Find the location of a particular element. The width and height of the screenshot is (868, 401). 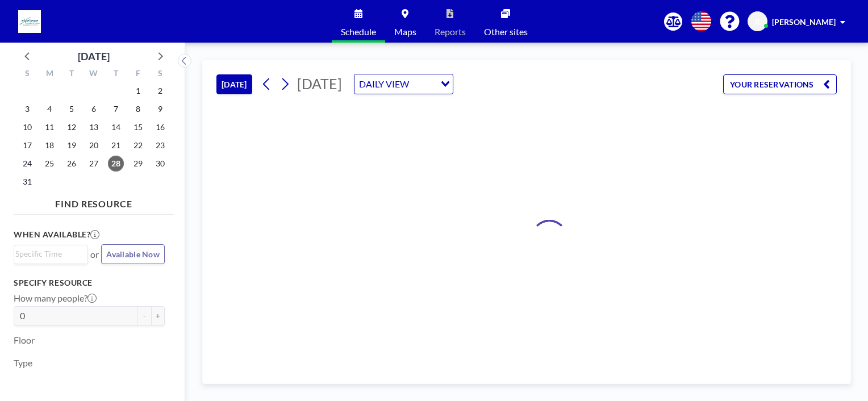

span: Thursday, August 28, 2025 is located at coordinates (116, 164).